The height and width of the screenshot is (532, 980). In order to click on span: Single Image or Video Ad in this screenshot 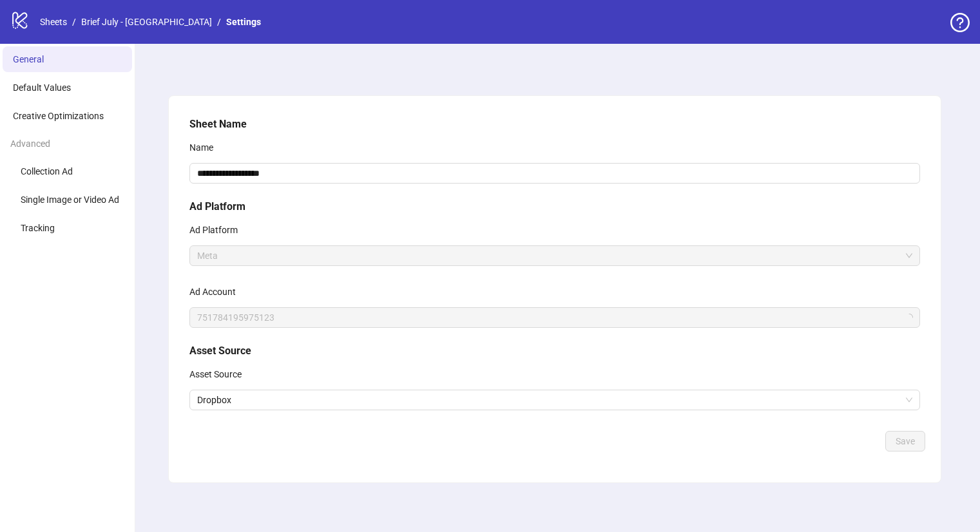, I will do `click(69, 200)`.